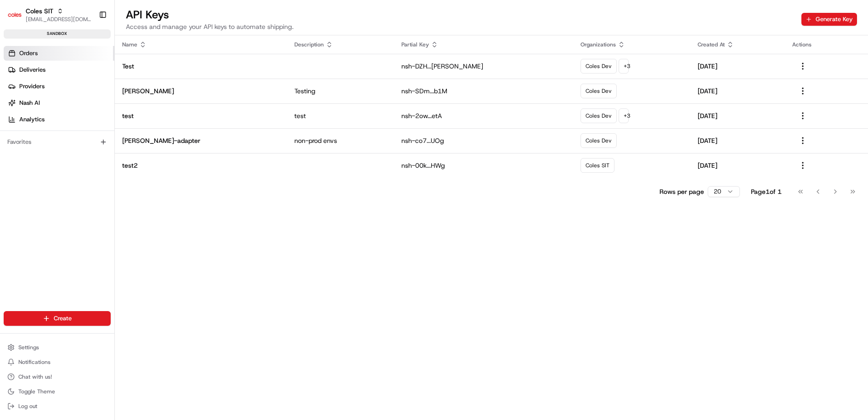 The width and height of the screenshot is (868, 420). I want to click on img: Nash, so click(18, 18).